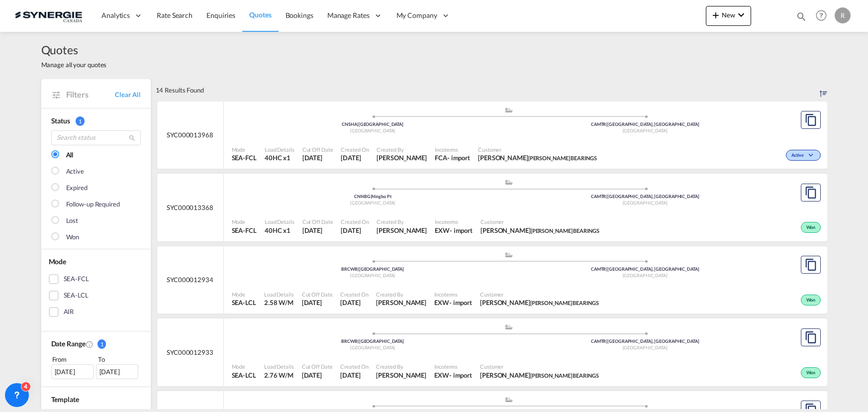  Describe the element at coordinates (354, 302) in the screenshot. I see `span: 3 Jul 2025` at that location.